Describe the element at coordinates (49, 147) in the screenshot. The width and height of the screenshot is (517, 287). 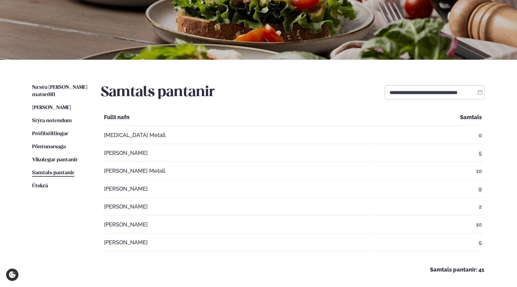
I see `span: Pöntunarsaga` at that location.